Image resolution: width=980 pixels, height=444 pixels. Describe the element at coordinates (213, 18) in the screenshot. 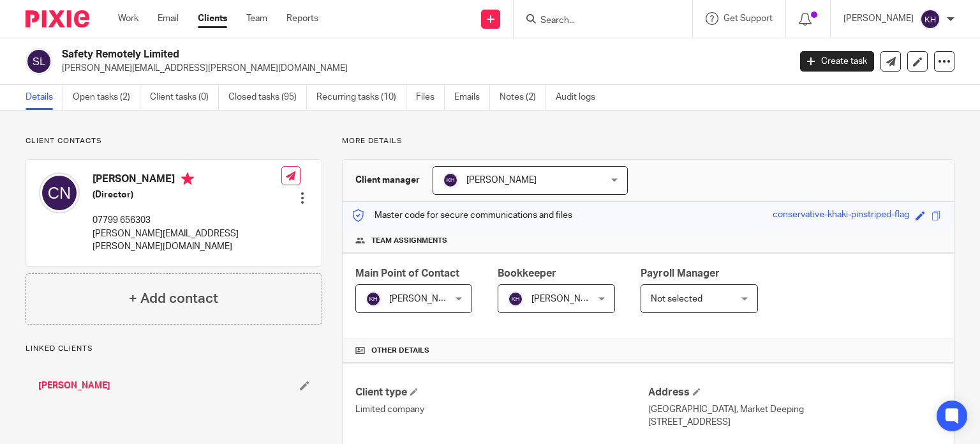

I see `a: Clients` at that location.